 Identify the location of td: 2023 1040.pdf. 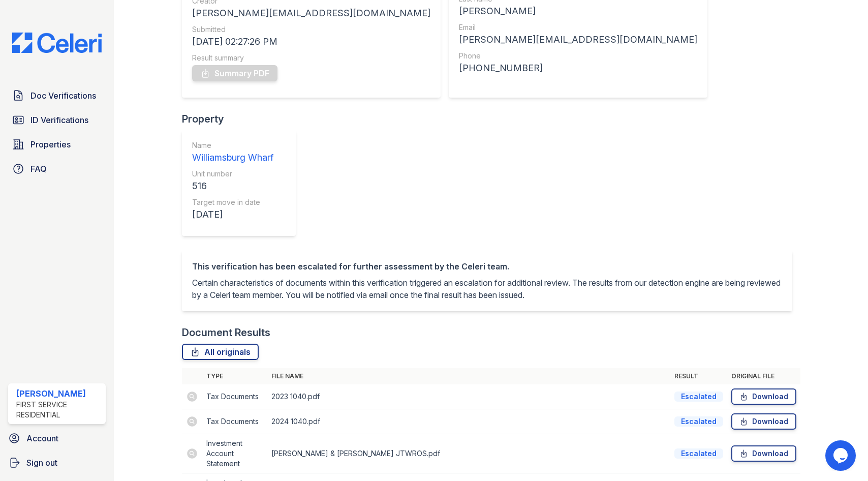
(468, 396).